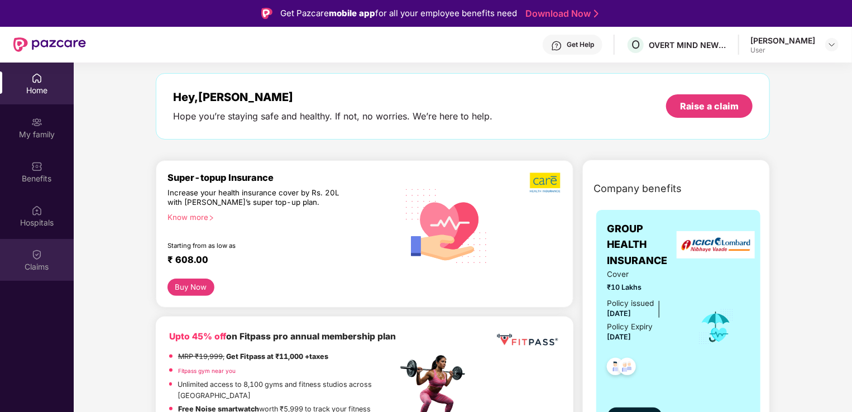  I want to click on img: icon, so click(716, 327).